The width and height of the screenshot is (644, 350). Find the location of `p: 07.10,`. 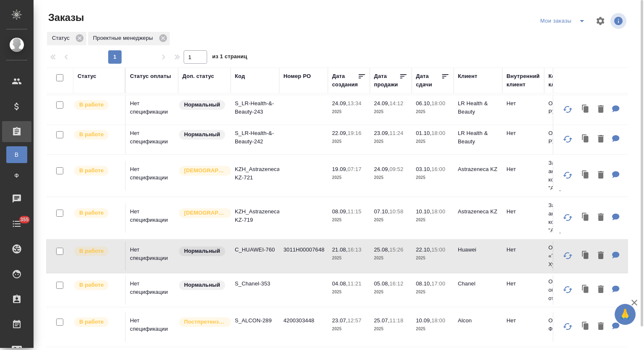

p: 07.10, is located at coordinates (381, 211).